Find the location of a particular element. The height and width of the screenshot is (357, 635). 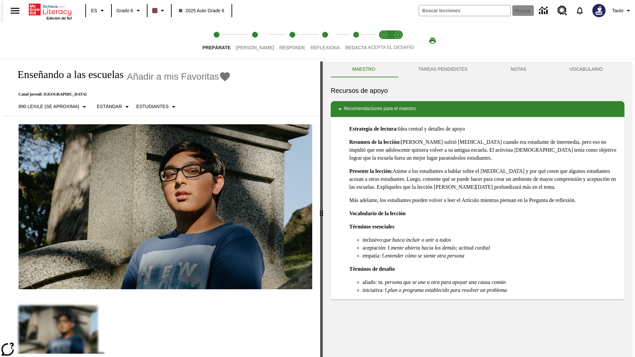

p: 890 Lexile (Se aproxima) is located at coordinates (49, 106).